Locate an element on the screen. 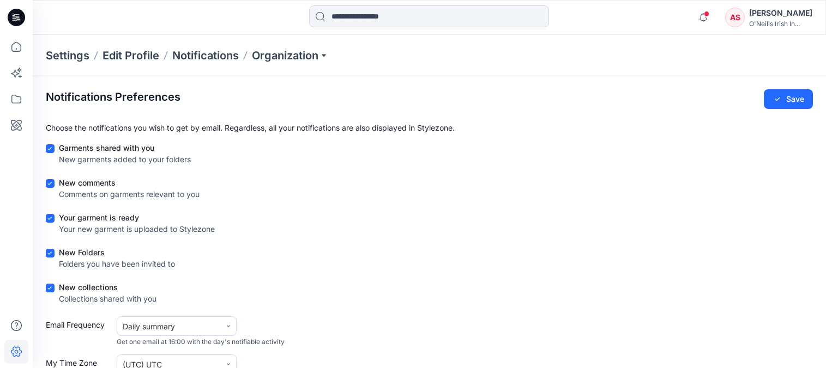 The image size is (826, 368). div: New comments is located at coordinates (129, 183).